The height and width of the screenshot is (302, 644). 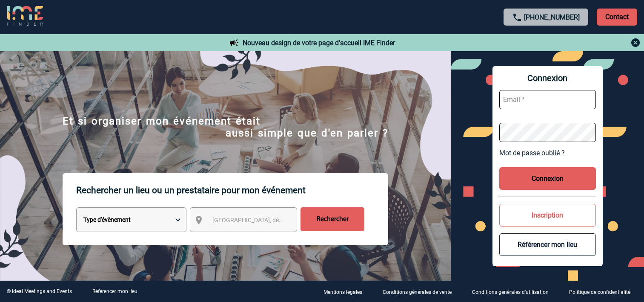 I want to click on button: Connexion, so click(x=548, y=178).